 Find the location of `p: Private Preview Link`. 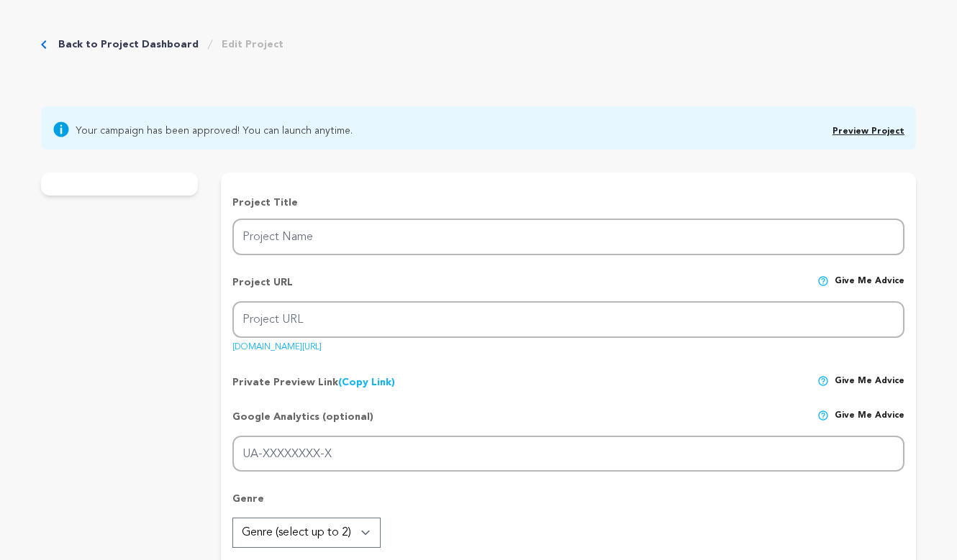

p: Private Preview Link is located at coordinates (314, 383).